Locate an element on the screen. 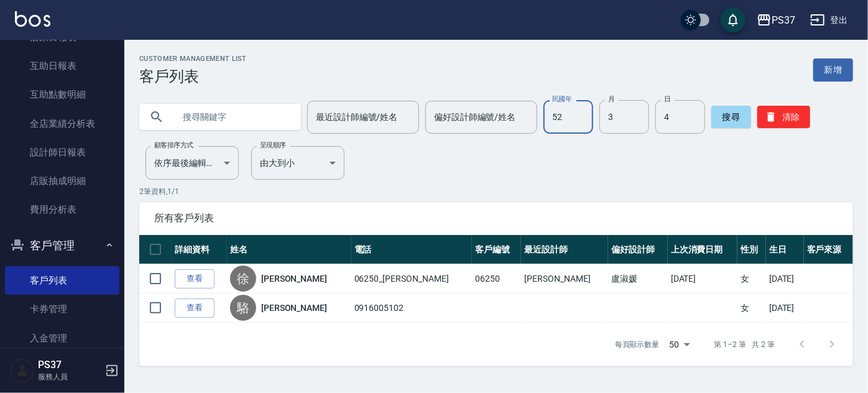  div: 駱 is located at coordinates (243, 308).